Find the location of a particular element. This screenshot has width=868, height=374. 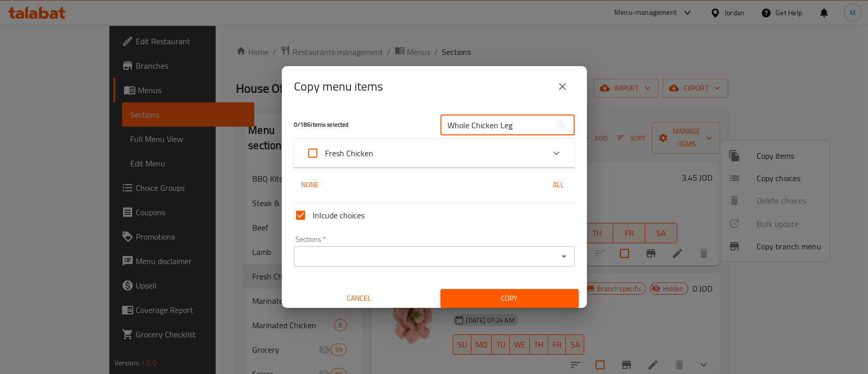

span: Copy is located at coordinates (510, 298).